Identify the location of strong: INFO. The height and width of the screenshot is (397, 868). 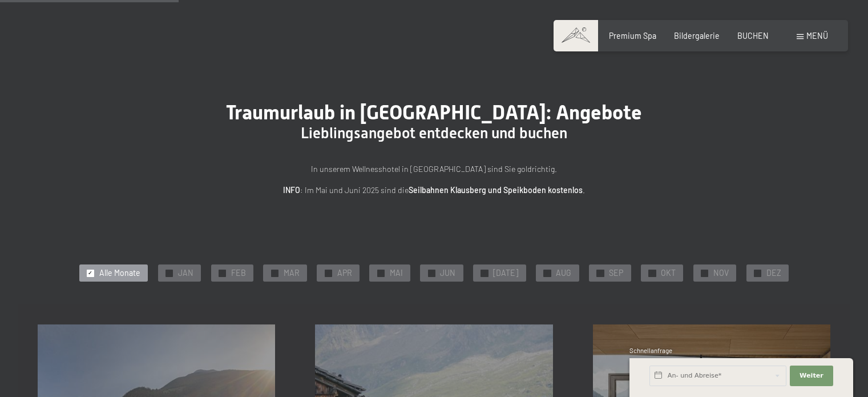
(292, 189).